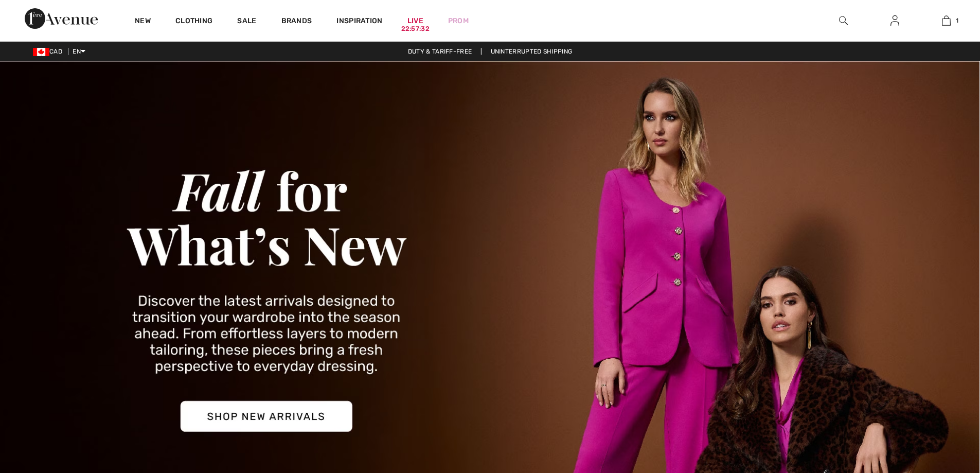  What do you see at coordinates (895, 21) in the screenshot?
I see `img: My Info` at bounding box center [895, 21].